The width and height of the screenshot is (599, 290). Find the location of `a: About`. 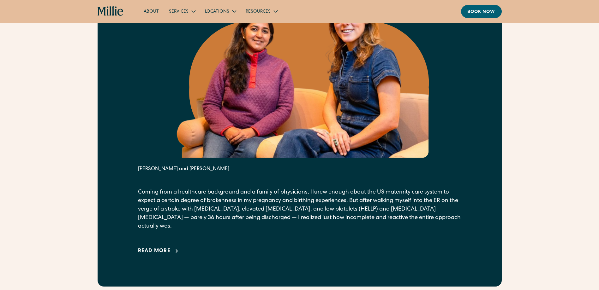

a: About is located at coordinates (151, 11).